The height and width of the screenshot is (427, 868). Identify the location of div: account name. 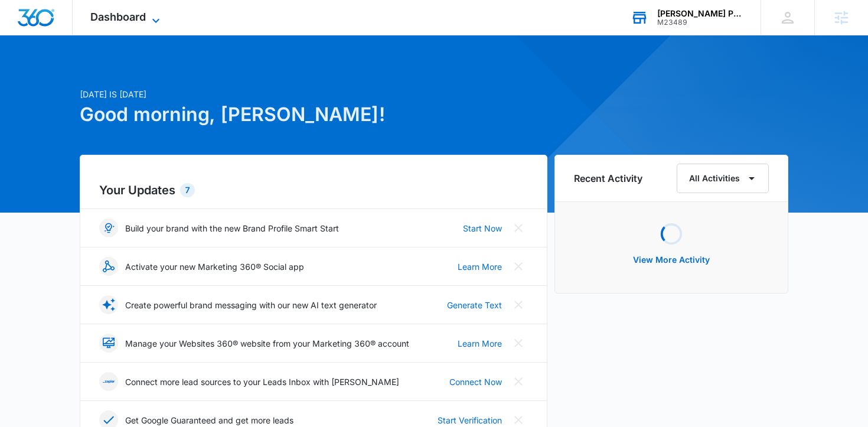
(700, 14).